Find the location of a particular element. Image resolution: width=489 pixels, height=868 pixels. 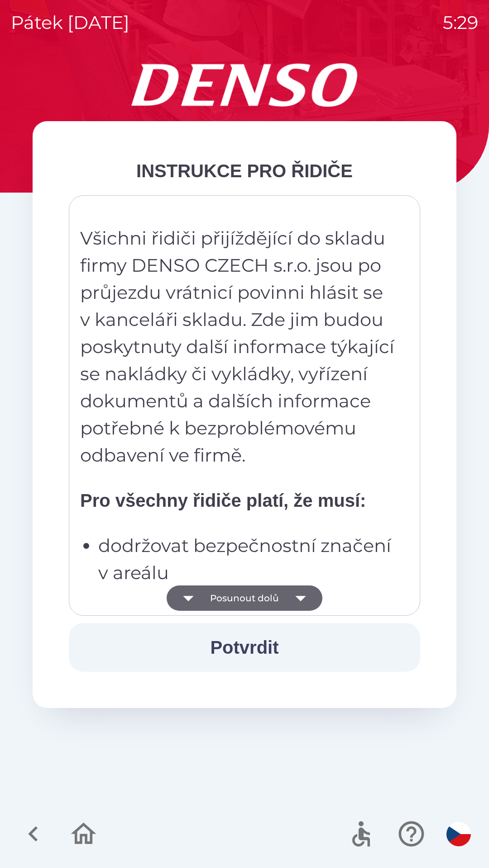

p: 5:29 is located at coordinates (460, 23).